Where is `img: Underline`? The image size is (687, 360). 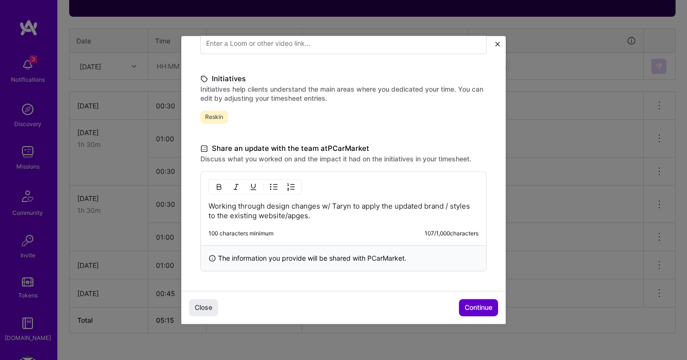
img: Underline is located at coordinates (253, 187).